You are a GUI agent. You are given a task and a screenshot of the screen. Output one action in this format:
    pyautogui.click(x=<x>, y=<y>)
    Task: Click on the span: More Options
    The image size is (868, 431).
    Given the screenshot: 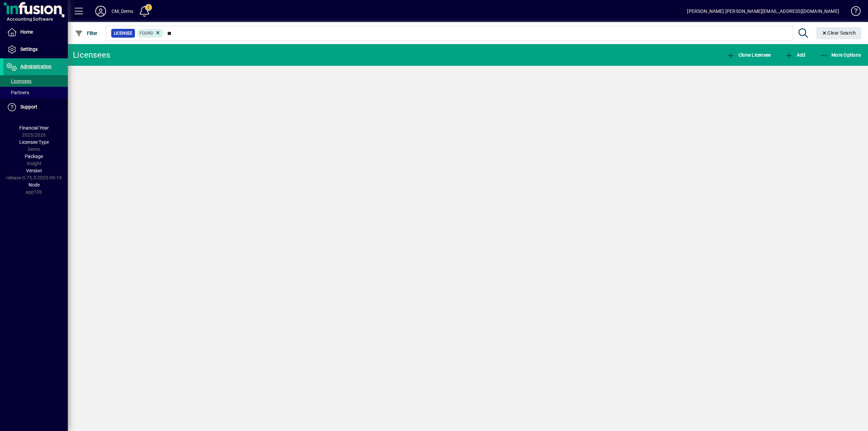 What is the action you would take?
    pyautogui.click(x=841, y=55)
    